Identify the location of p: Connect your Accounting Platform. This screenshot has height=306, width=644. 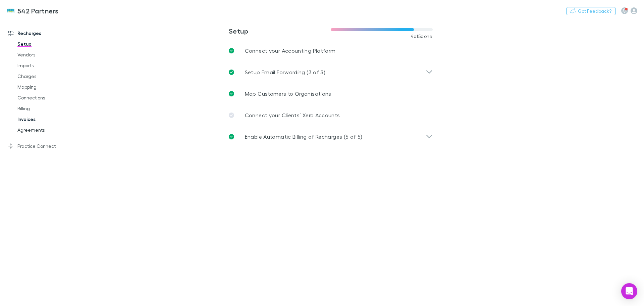
(290, 51).